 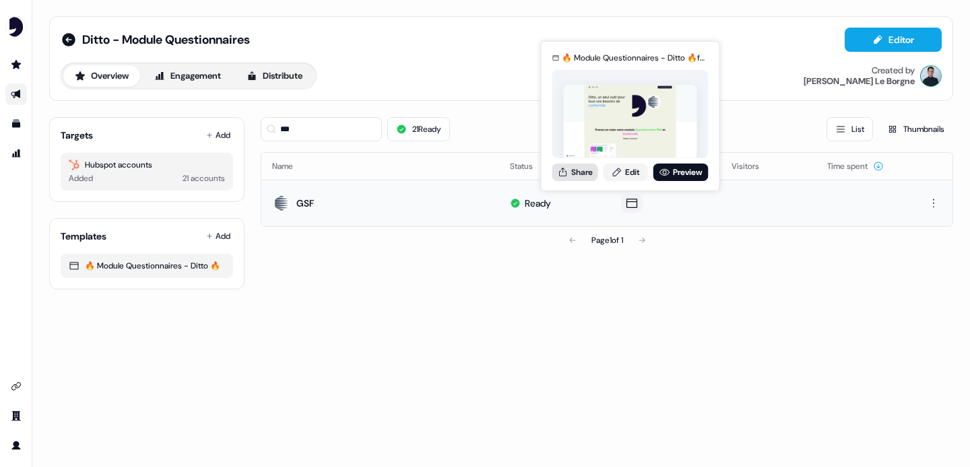 What do you see at coordinates (418, 129) in the screenshot?
I see `button: 21Ready` at bounding box center [418, 129].